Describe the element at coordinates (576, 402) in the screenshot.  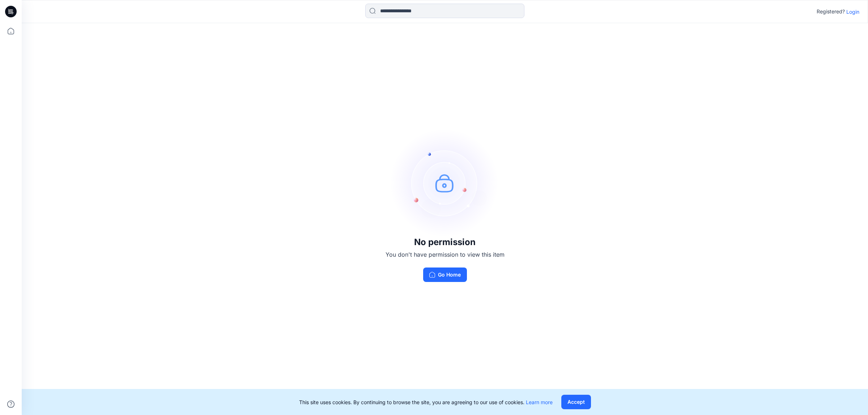
I see `button: Accept` at that location.